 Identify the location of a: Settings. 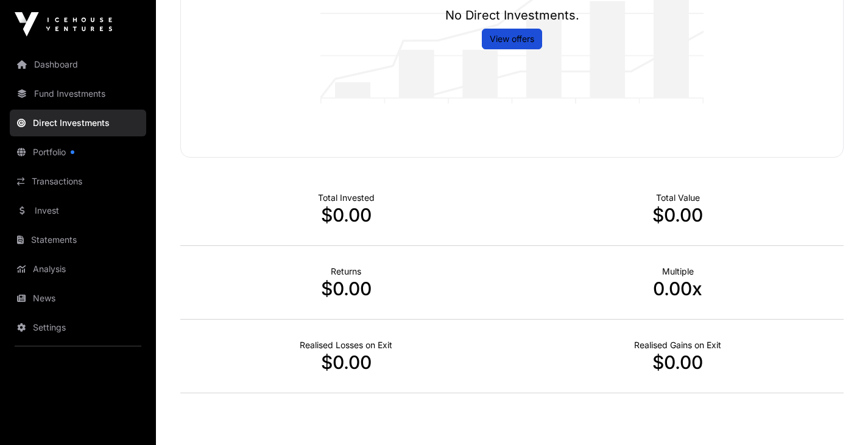
(78, 327).